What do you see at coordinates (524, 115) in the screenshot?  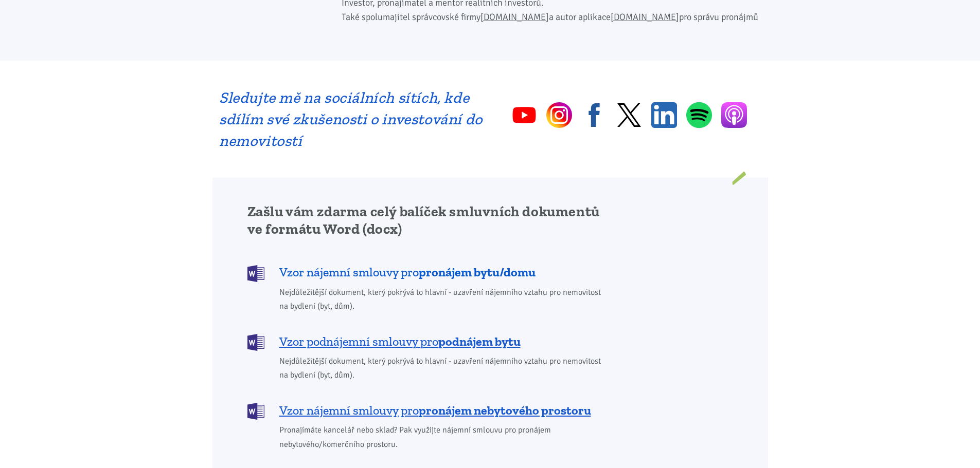 I see `a: YouTube` at bounding box center [524, 115].